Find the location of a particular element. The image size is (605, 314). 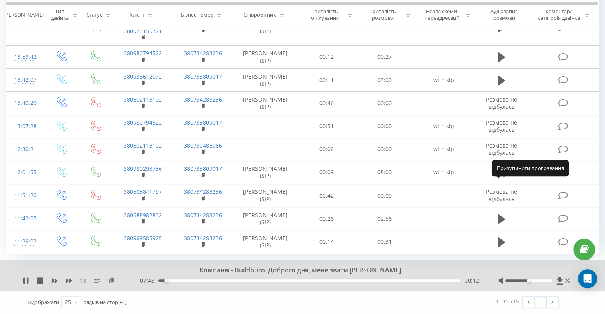

div: 12:01:55 is located at coordinates (25, 173).